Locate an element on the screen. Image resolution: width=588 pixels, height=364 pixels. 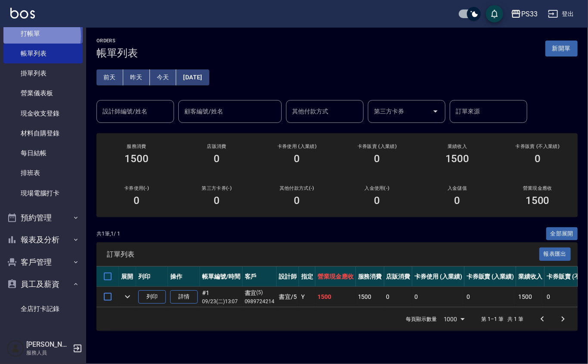
td: 書宜 /5 is located at coordinates (288, 296).